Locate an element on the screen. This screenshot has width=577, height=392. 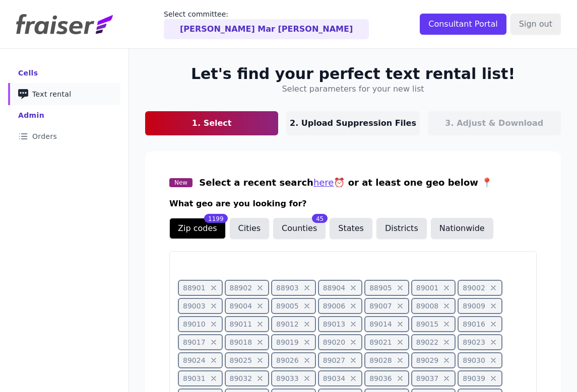
span: 89013 is located at coordinates (340, 324).